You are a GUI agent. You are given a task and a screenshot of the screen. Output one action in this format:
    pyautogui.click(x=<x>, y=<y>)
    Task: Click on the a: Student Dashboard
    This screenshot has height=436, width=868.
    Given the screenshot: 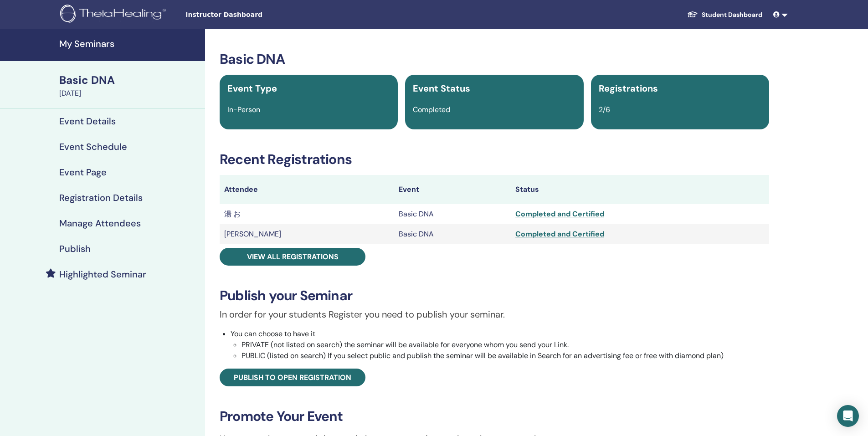 What is the action you would take?
    pyautogui.click(x=724, y=14)
    